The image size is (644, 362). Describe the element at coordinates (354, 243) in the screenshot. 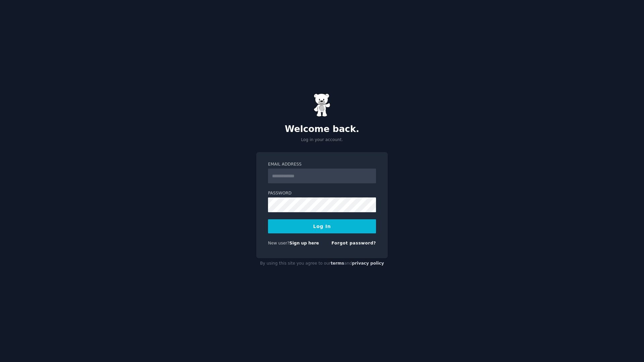

I see `a: Forgot password?` at that location.